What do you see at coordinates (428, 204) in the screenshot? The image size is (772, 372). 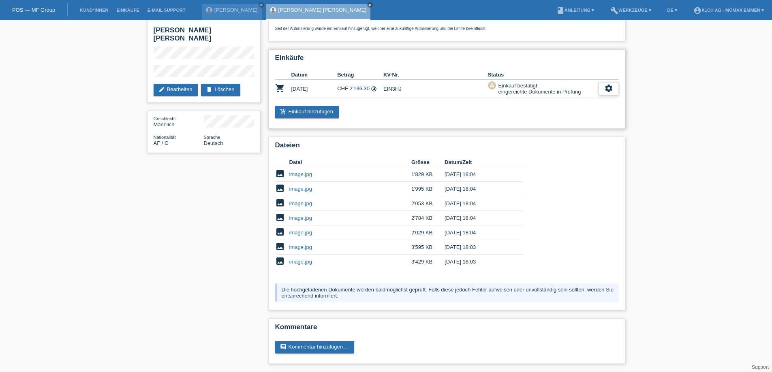 I see `td: 2'053 KB` at bounding box center [428, 204].